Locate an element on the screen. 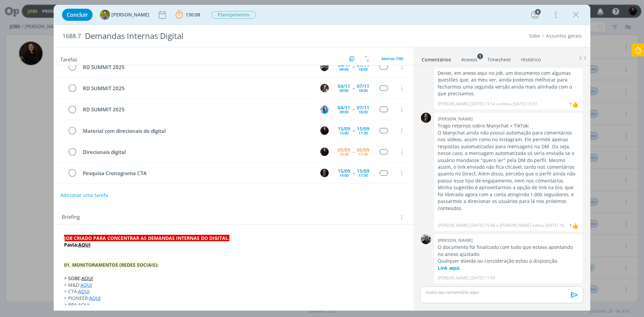 Image resolution: width=644 pixels, height=317 pixels. div: Material com direcionais do digital is located at coordinates (197, 131).